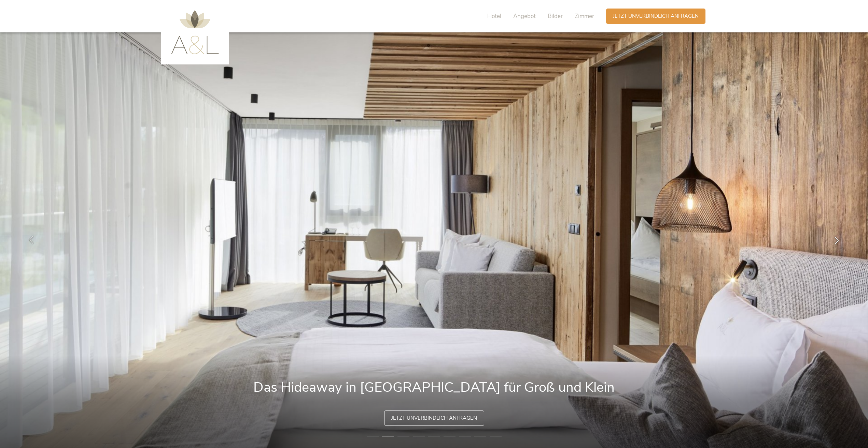 This screenshot has height=448, width=868. I want to click on span: Bilder, so click(555, 16).